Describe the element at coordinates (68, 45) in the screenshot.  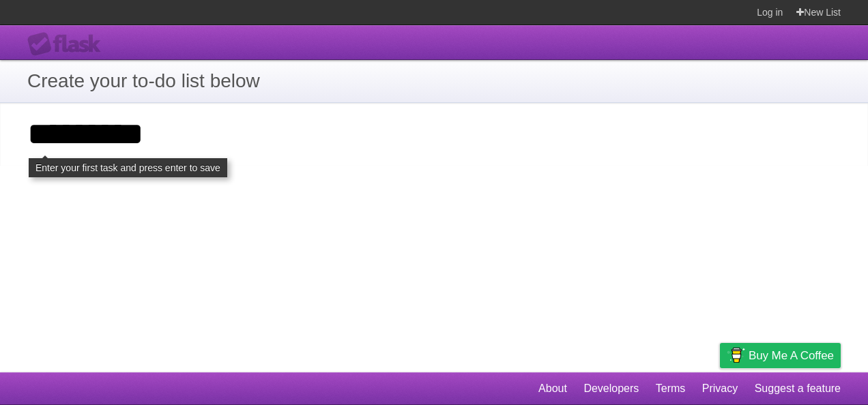
I see `div: Flask` at that location.